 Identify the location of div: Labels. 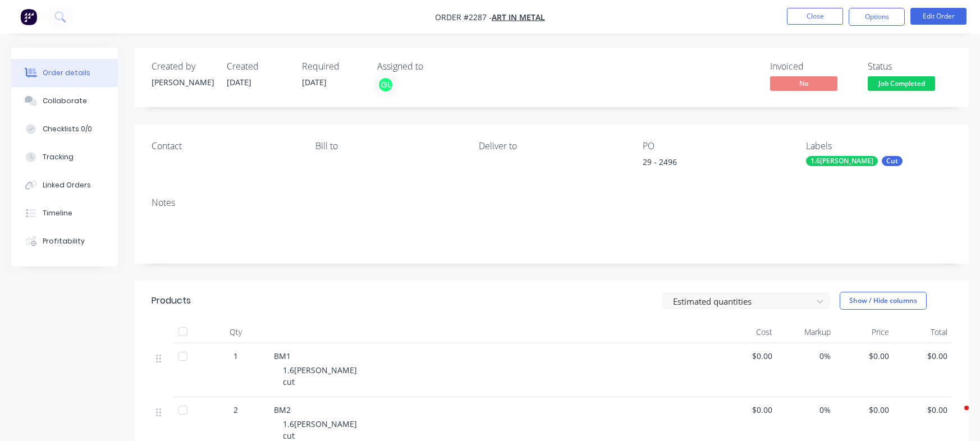
(879, 146).